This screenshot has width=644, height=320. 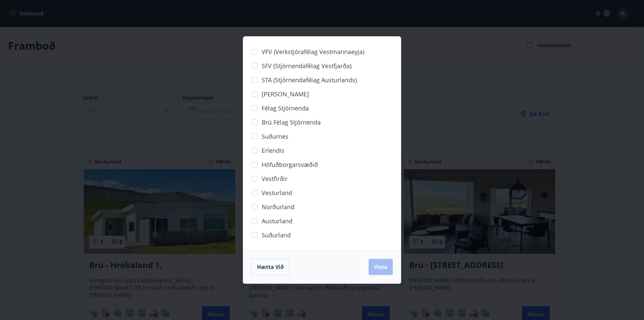 I want to click on span: Suðurland, so click(x=276, y=235).